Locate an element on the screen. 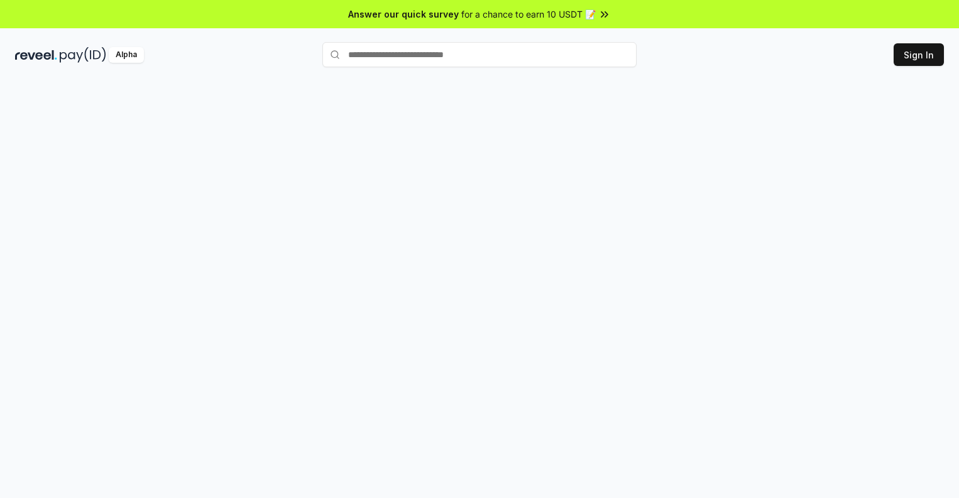 The image size is (959, 498). span: Answer our quick survey is located at coordinates (404, 14).